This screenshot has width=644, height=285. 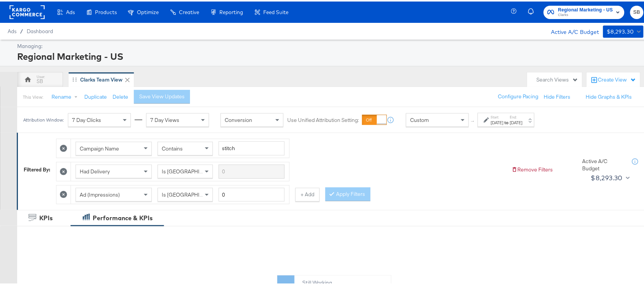 What do you see at coordinates (66, 96) in the screenshot?
I see `button: Rename` at bounding box center [66, 96].